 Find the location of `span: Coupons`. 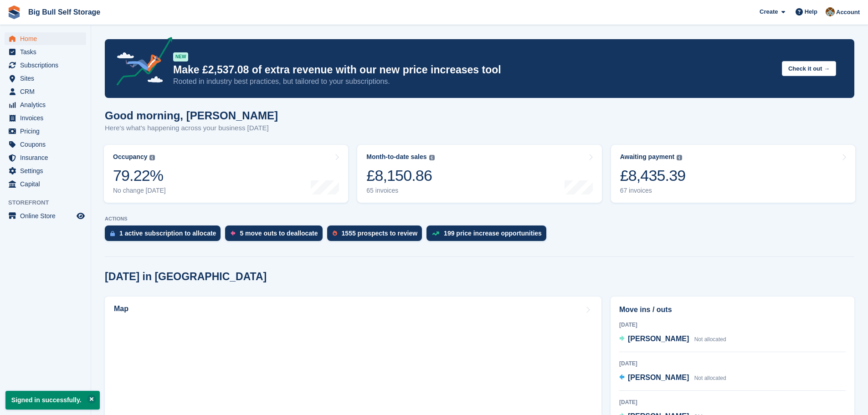

span: Coupons is located at coordinates (48, 145).